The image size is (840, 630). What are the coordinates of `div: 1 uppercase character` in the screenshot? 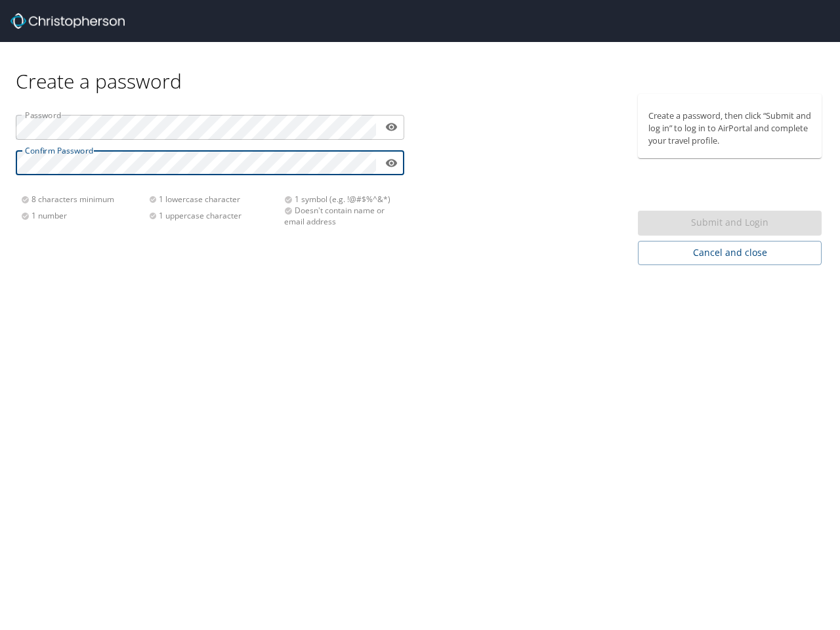 It's located at (213, 215).